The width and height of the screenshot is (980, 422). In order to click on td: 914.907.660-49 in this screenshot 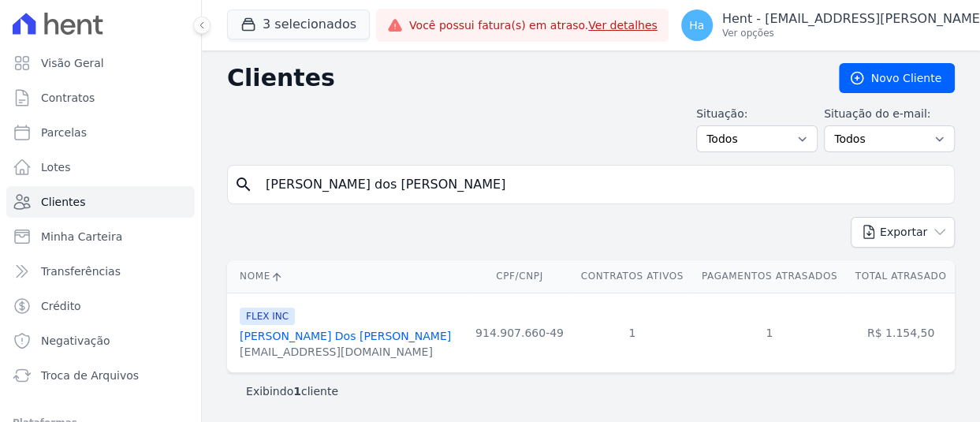, I will do `click(519, 332)`.